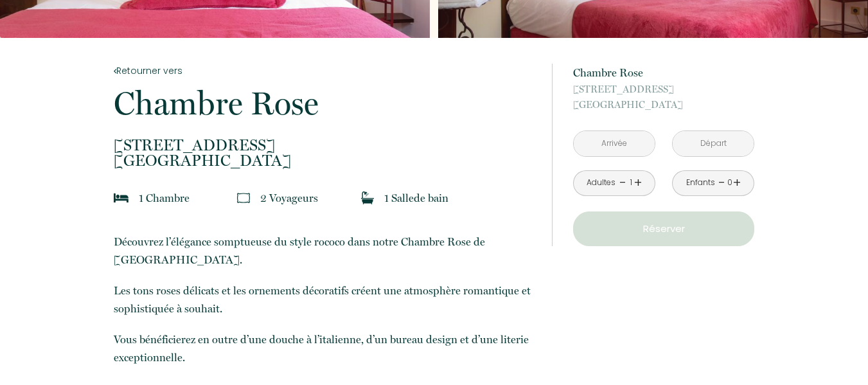 The height and width of the screenshot is (385, 868). I want to click on p: Vous bénéficierez en outre d’une douche à l’italienne, d’un bureau design et d’une literie except..., so click(324, 348).